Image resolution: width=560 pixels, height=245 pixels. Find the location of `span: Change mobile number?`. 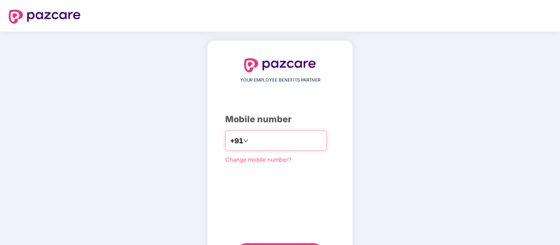

span: Change mobile number? is located at coordinates (258, 160).